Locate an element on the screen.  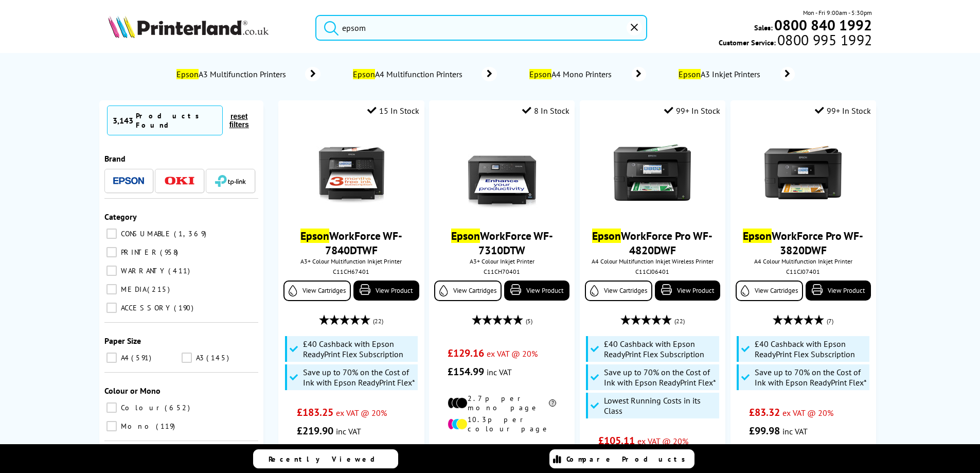
img: epson-wf-7310-front-new-small.jpg is located at coordinates (502, 172).